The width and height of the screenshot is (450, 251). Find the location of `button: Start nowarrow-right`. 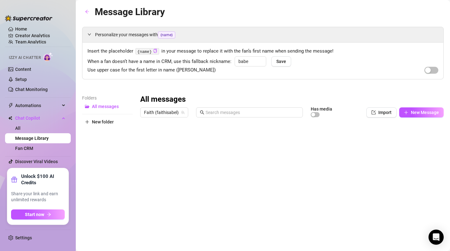

button: Start nowarrow-right is located at coordinates (38, 215).